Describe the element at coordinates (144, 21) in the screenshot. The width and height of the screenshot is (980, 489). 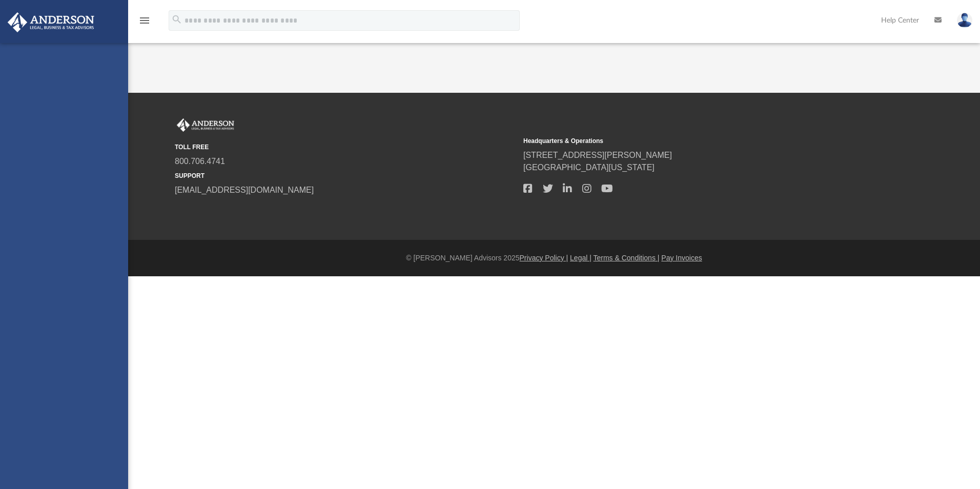
I see `i: menu` at that location.